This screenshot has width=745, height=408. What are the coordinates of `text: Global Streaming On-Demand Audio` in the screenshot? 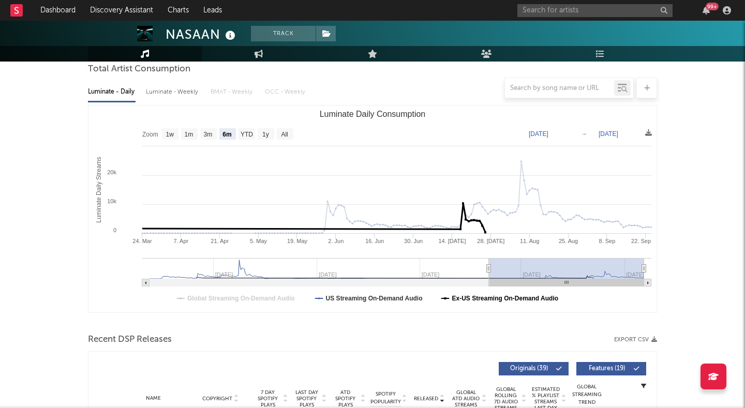 It's located at (241, 299).